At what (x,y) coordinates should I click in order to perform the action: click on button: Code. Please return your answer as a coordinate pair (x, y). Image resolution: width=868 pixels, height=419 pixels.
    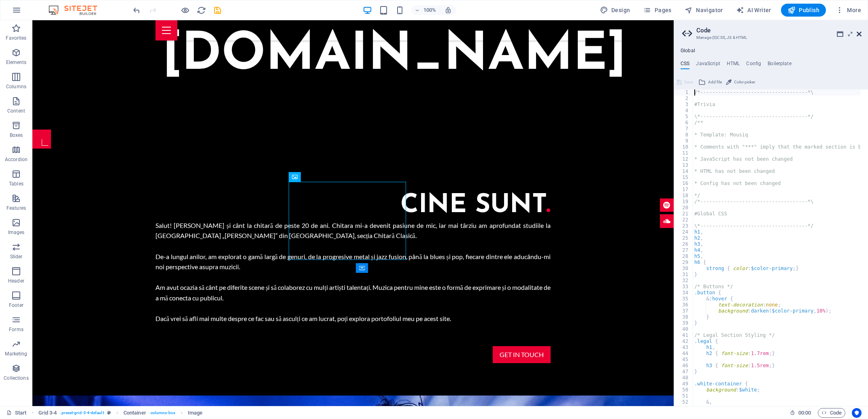
    Looking at the image, I should click on (831, 413).